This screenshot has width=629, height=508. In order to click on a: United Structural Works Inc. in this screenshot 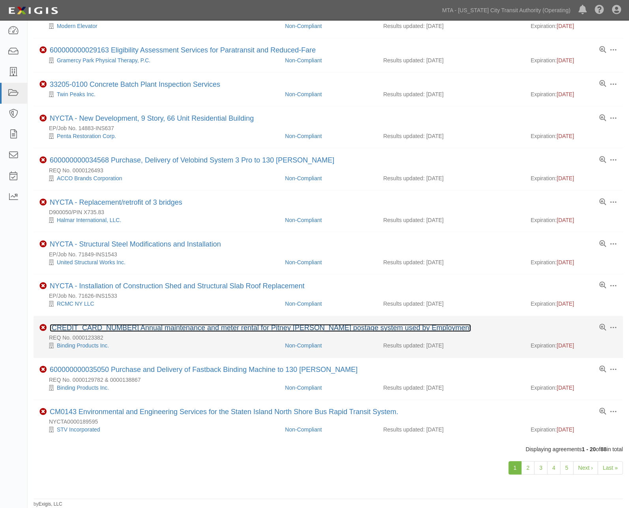, I will do `click(91, 262)`.